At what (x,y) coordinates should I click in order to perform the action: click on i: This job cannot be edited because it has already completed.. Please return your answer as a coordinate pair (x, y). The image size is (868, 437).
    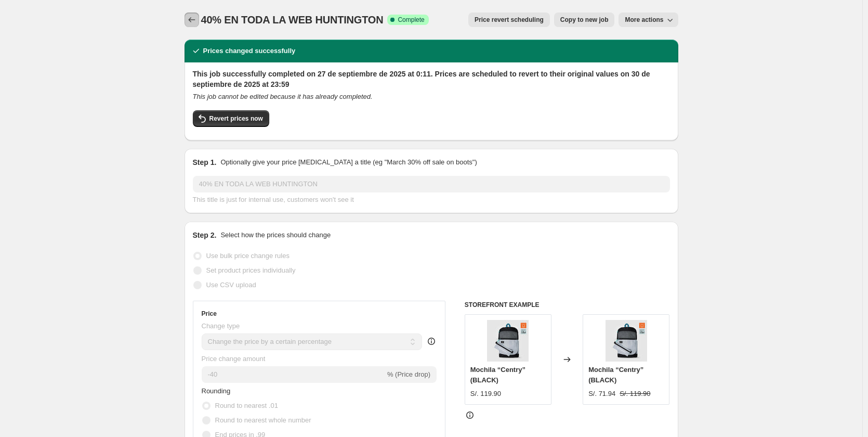
    Looking at the image, I should click on (283, 96).